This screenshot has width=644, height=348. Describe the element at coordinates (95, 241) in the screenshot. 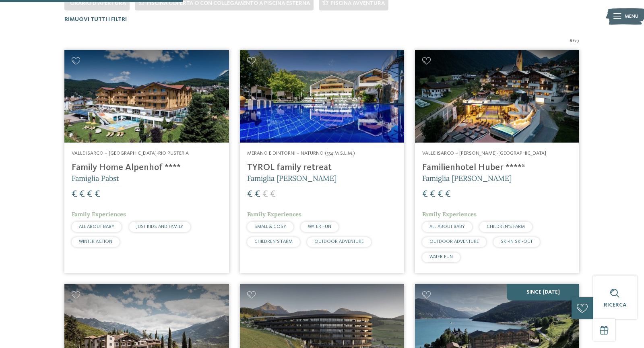

I see `span: WINTER ACTION` at that location.